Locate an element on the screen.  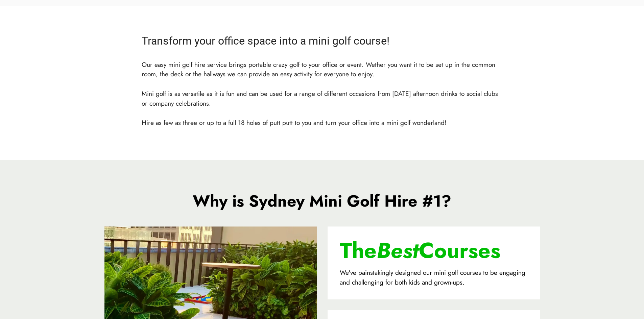
p: We've painstakingly designed our mini golf courses to be engaging and challenging for both kids a... is located at coordinates (434, 278).